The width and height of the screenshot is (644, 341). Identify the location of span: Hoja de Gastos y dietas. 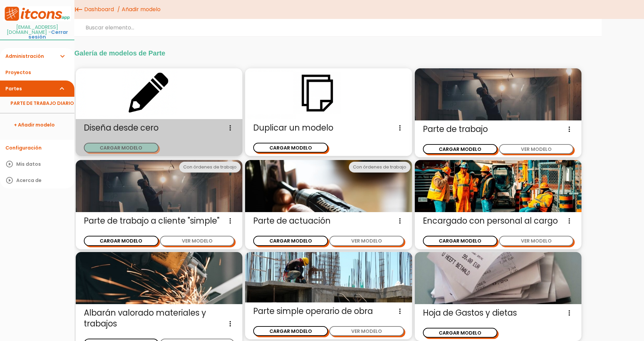
(498, 313).